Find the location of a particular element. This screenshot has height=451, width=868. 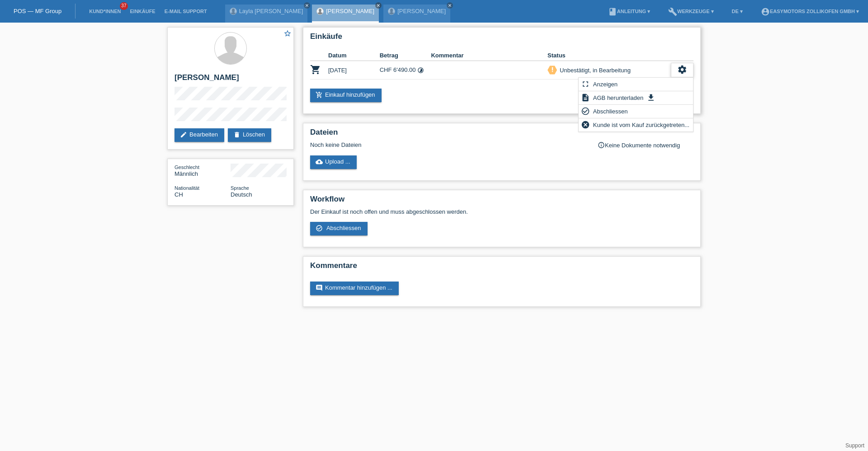

i: POSP00026618 is located at coordinates (316, 69).